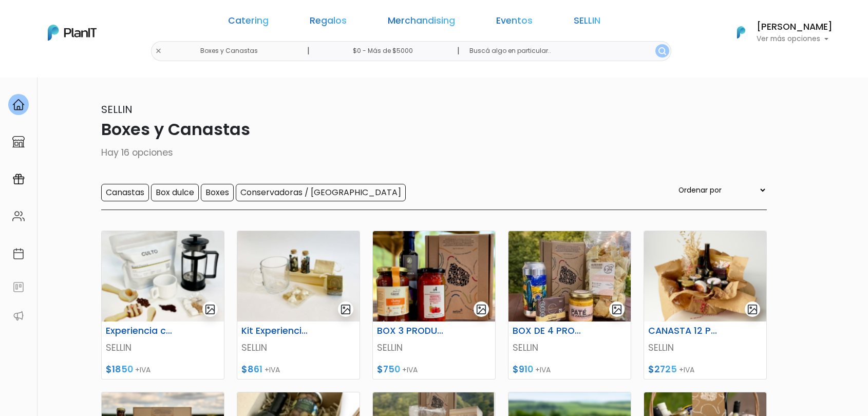 The image size is (868, 416). I want to click on input: Boxes, so click(217, 193).